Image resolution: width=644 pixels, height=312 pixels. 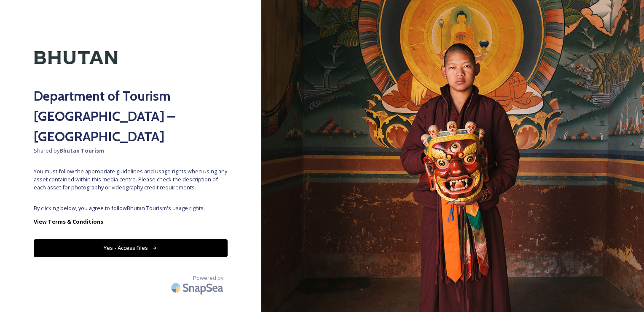 I want to click on a: View Terms & Conditions, so click(x=131, y=221).